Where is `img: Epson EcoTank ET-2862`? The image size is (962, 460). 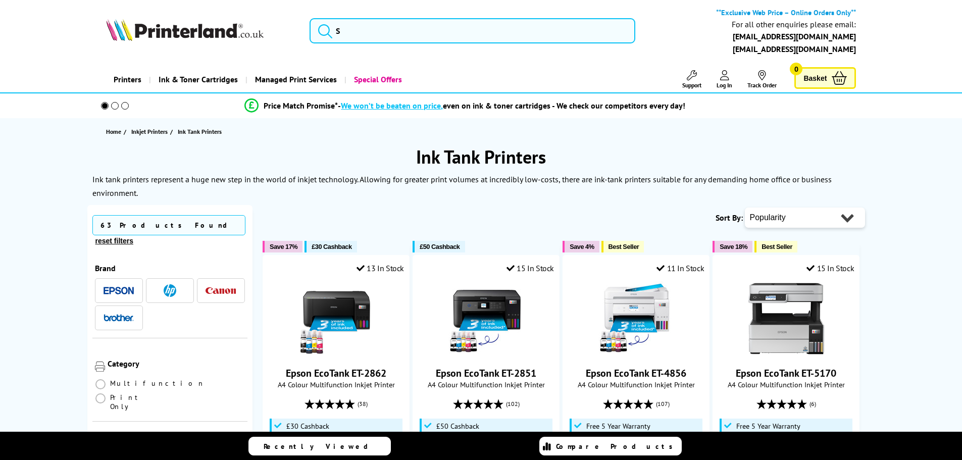 img: Epson EcoTank ET-2862 is located at coordinates (336, 319).